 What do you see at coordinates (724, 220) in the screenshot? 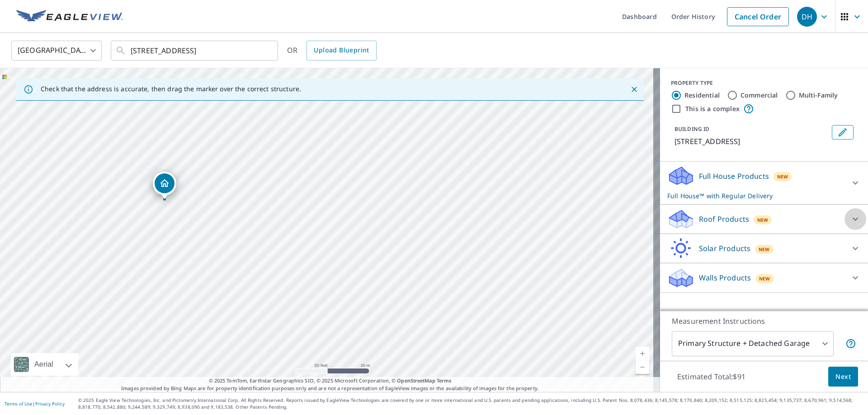
I see `p: Roof Products` at bounding box center [724, 220].